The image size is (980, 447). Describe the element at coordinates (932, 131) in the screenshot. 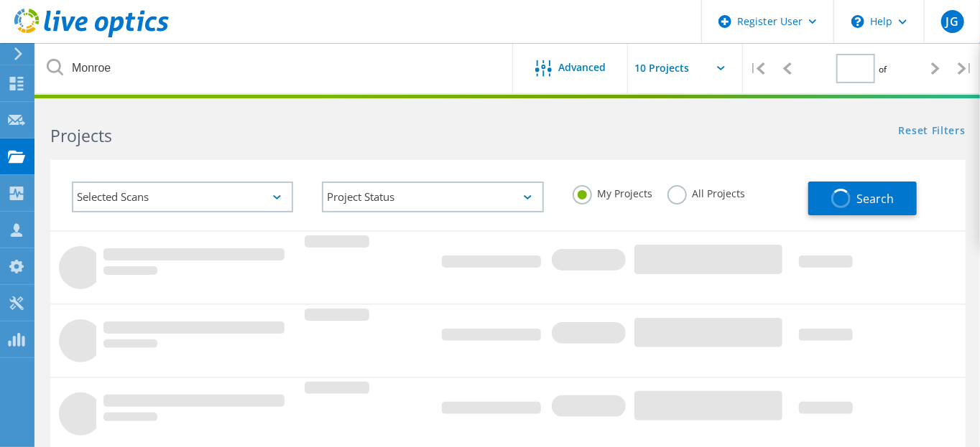

I see `a: Reset Filters` at that location.